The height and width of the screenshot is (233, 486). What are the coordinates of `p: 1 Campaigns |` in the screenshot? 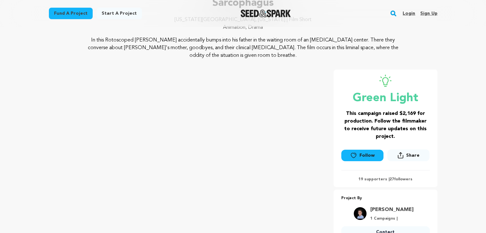 It's located at (392, 219).